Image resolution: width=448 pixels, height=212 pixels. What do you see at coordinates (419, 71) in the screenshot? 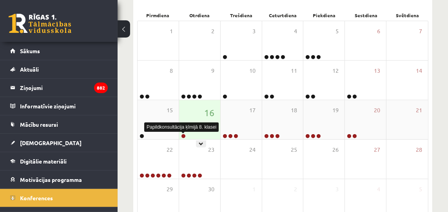
I see `span: 14` at bounding box center [419, 71].